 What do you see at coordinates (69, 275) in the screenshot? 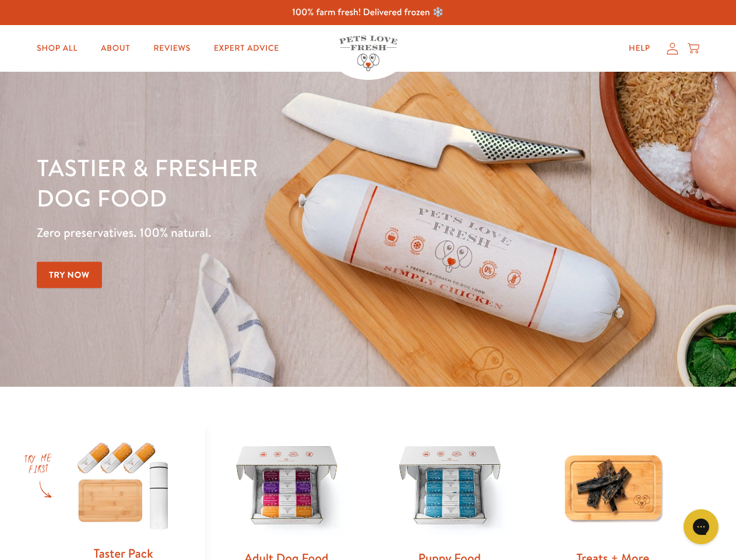
I see `a: Try Now` at bounding box center [69, 275].